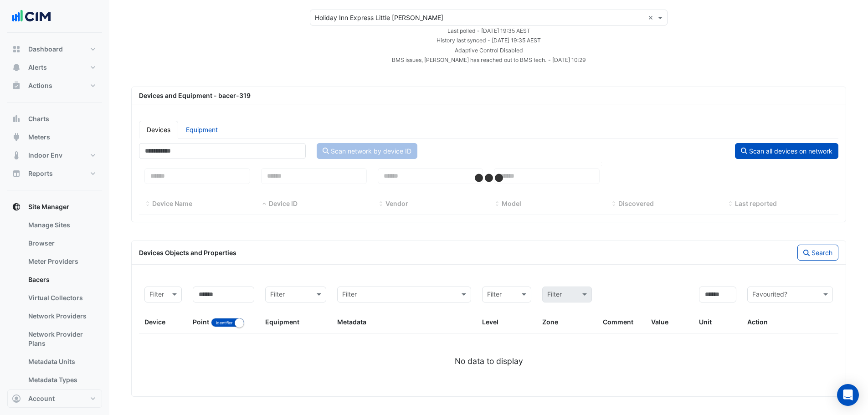 This screenshot has height=415, width=868. I want to click on app-icon: Reports, so click(16, 173).